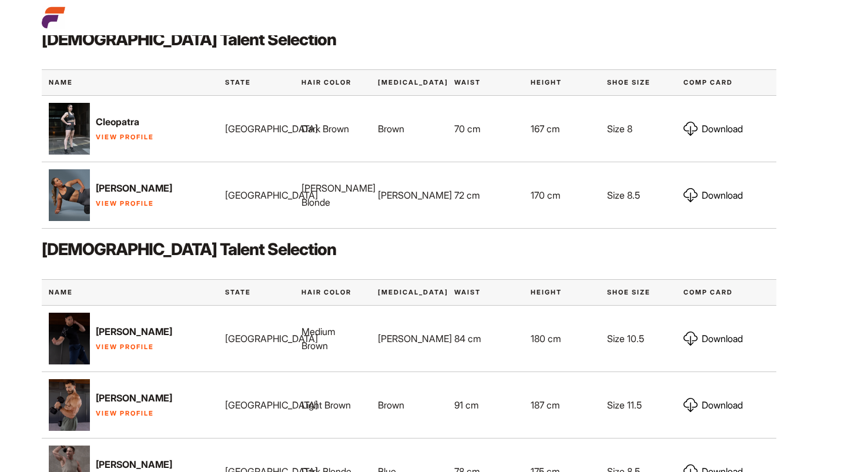 The width and height of the screenshot is (868, 472). What do you see at coordinates (562, 129) in the screenshot?
I see `div: 167 cm` at bounding box center [562, 129].